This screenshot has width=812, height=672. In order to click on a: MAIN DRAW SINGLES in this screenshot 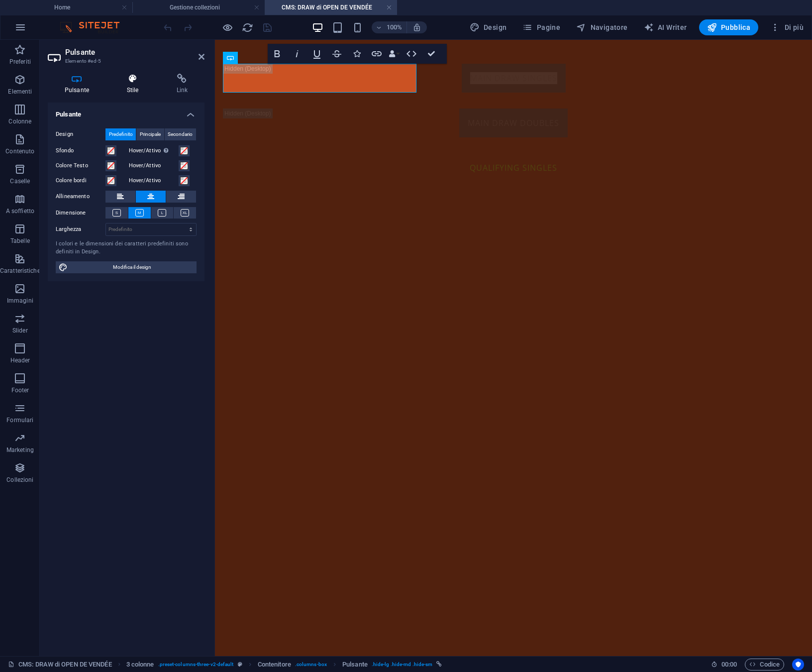, I will do `click(299, 38)`.